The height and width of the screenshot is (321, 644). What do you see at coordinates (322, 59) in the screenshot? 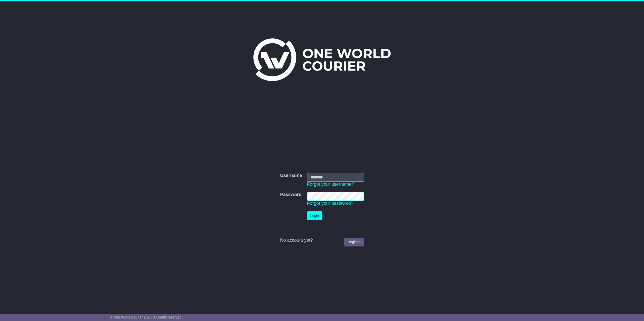
I see `img: One World` at bounding box center [322, 59].